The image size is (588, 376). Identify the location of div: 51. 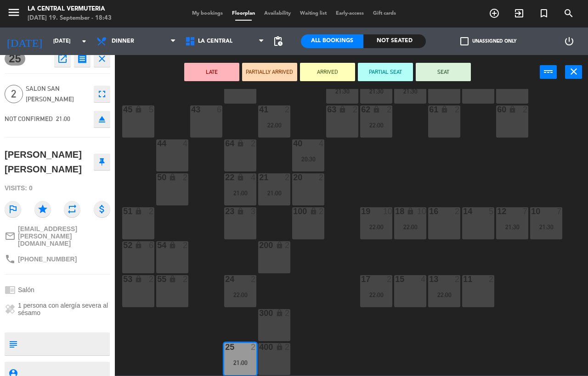
(123, 212).